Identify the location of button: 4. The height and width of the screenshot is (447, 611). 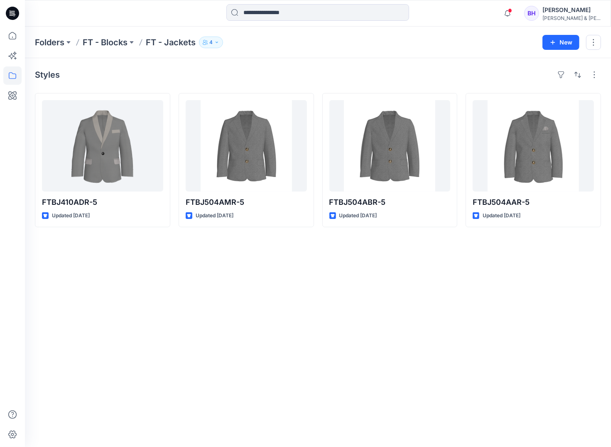
(211, 42).